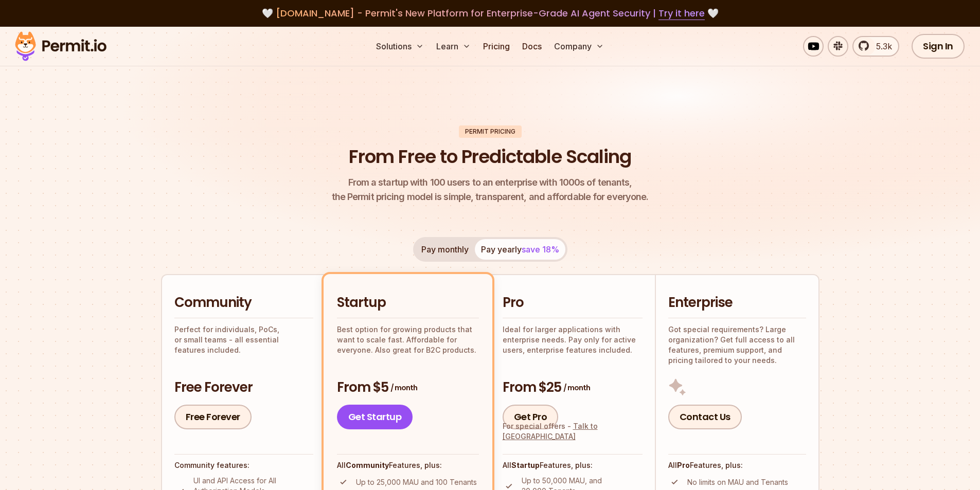 The height and width of the screenshot is (490, 980). What do you see at coordinates (490, 157) in the screenshot?
I see `h1: From Free to Predictable Scaling` at bounding box center [490, 157].